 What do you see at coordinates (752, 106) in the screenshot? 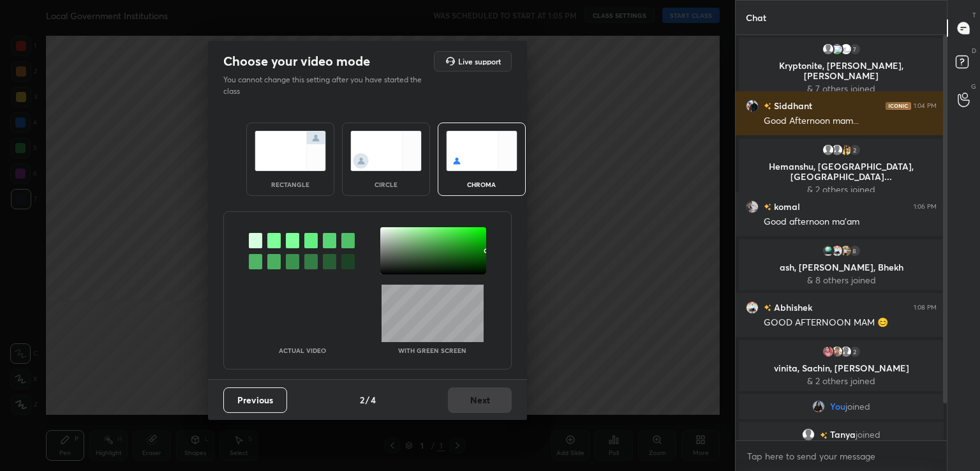
I see `img: f6a2fb8d04b74c9c8b63cfedc128a6de.jpg` at bounding box center [752, 106].